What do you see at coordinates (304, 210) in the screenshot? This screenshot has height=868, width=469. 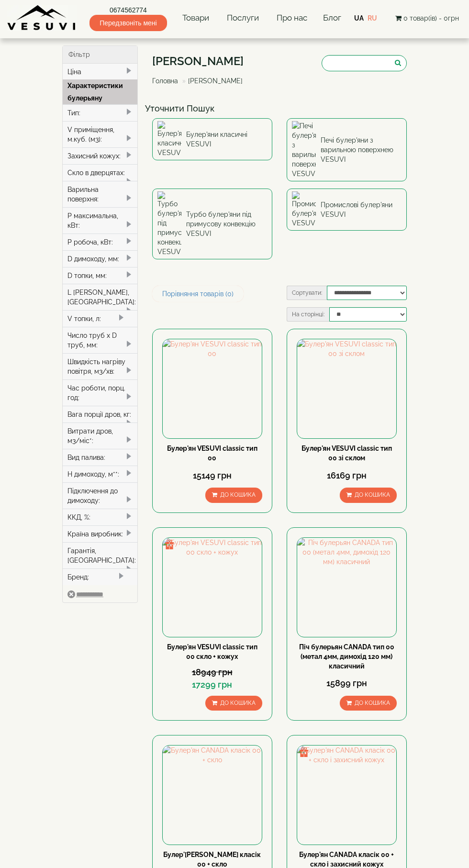 I see `img: Промислові булер'яни VESUVI` at bounding box center [304, 210].